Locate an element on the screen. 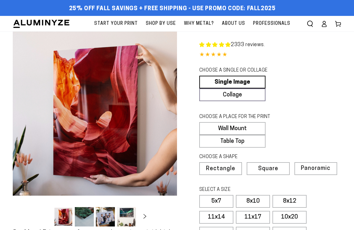  a: Why Metal? is located at coordinates (199, 24).